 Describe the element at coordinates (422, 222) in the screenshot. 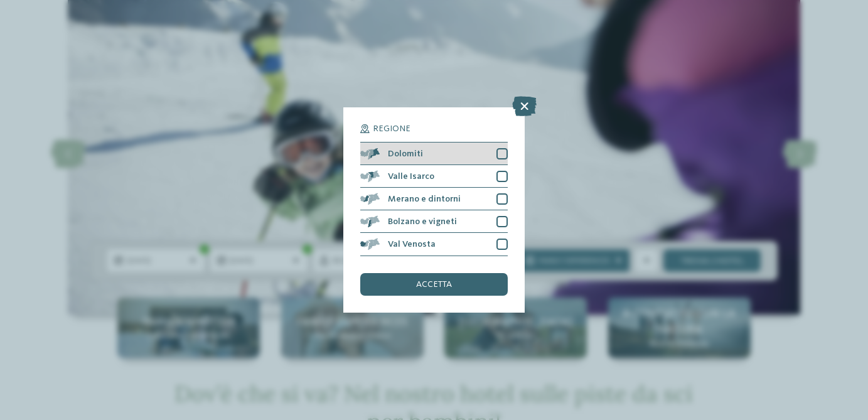

I see `span: Bolzano e vigneti` at that location.